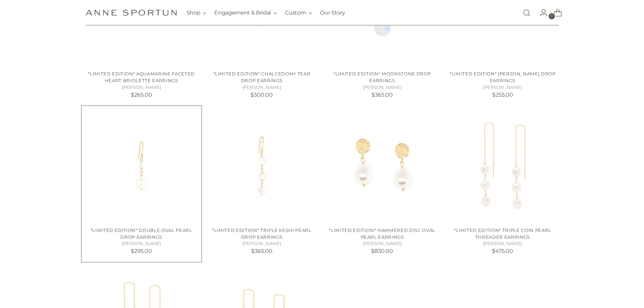 The width and height of the screenshot is (644, 308). What do you see at coordinates (131, 13) in the screenshot?
I see `a: Anne Sportun Fine Jewellery` at bounding box center [131, 13].